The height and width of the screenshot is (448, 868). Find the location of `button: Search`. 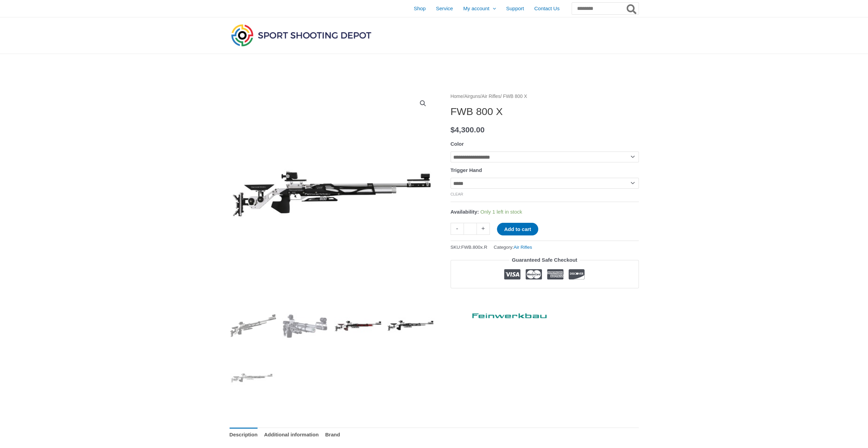

button: Search is located at coordinates (632, 9).